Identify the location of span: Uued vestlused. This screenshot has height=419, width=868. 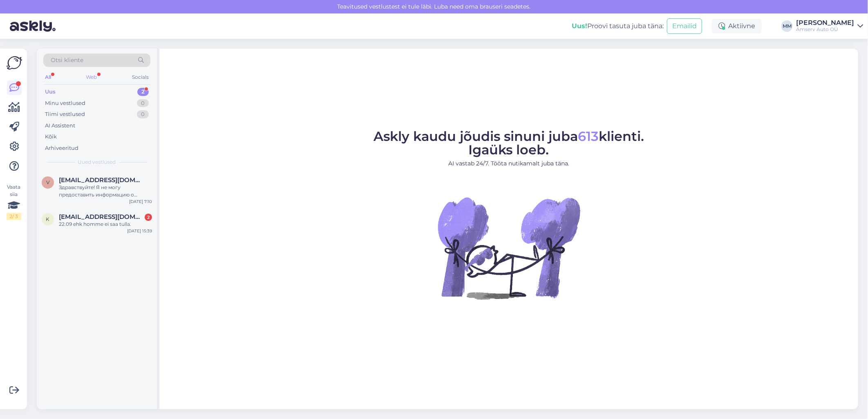
(97, 162).